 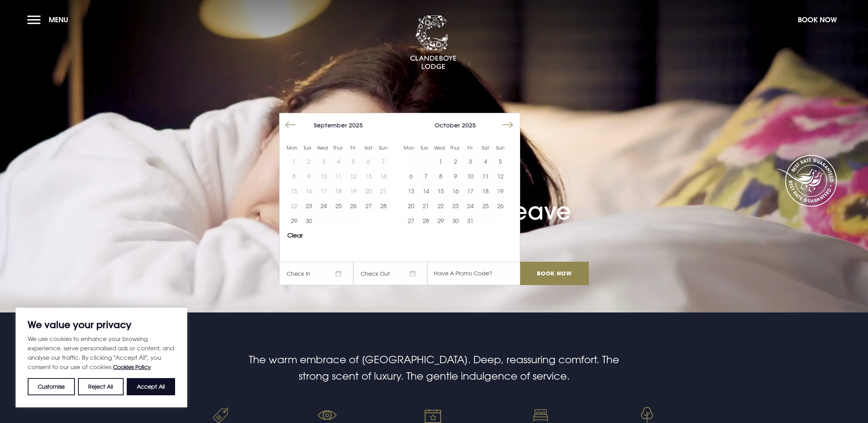 I want to click on button: 2, so click(x=455, y=162).